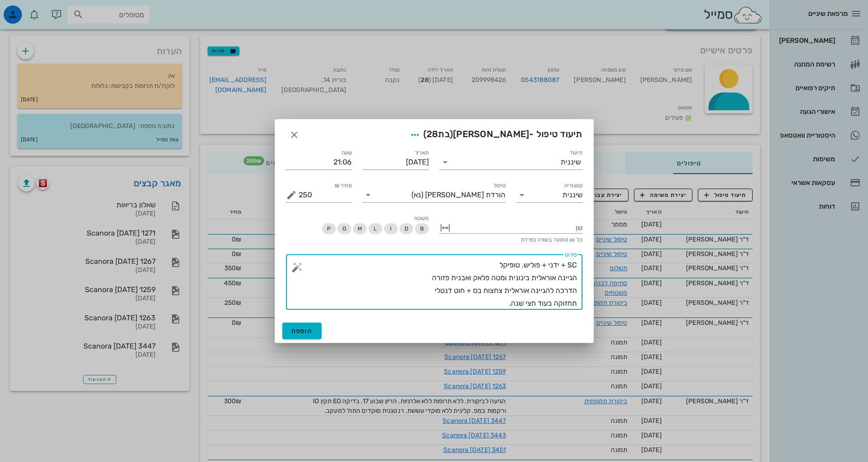 The width and height of the screenshot is (868, 462). I want to click on span: I, so click(390, 229).